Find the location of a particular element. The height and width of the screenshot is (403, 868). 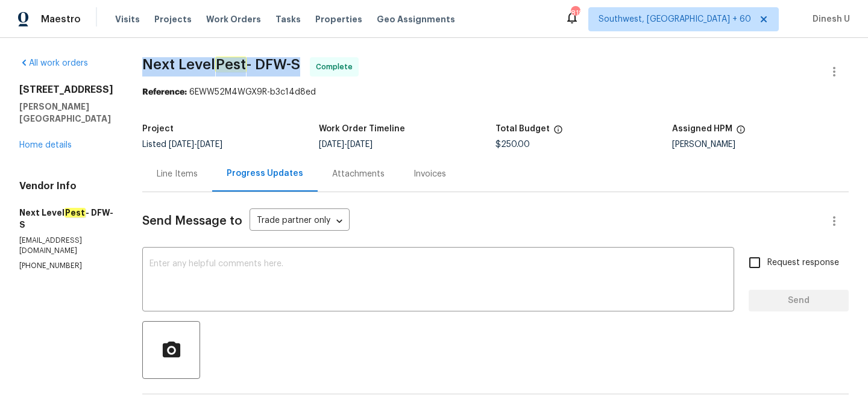

span: Properties is located at coordinates (339, 19).